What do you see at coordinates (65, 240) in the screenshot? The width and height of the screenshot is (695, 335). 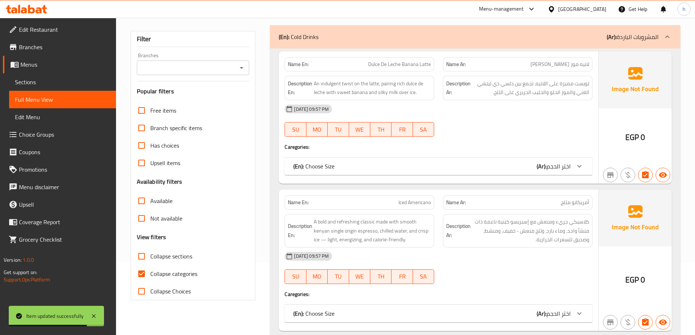 I see `span: Grocery Checklist` at bounding box center [65, 240].